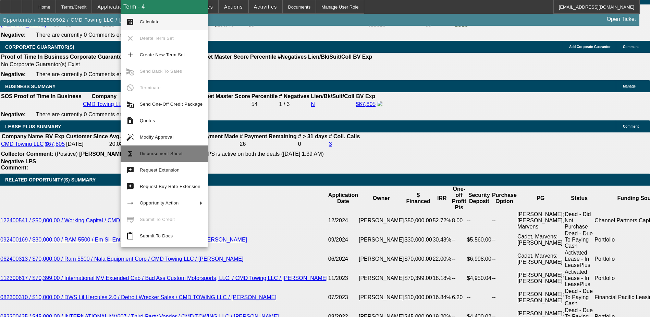 This screenshot has width=650, height=317. Describe the element at coordinates (419, 278) in the screenshot. I see `td: $70,399.00` at that location.